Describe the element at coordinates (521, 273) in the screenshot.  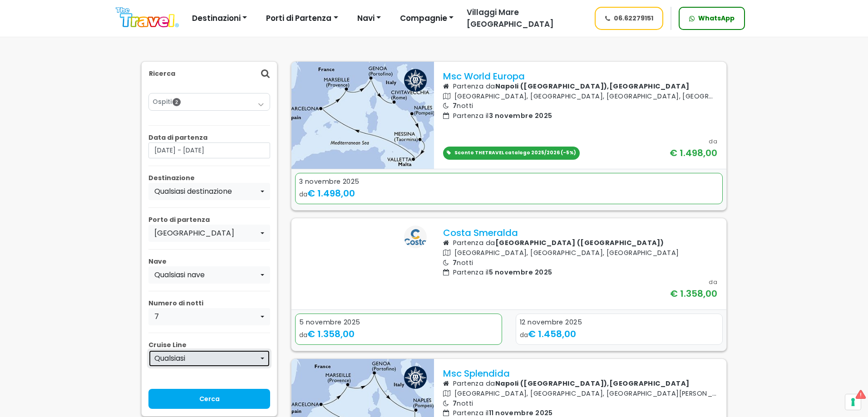
I see `span: 5 novembre 2025` at that location.